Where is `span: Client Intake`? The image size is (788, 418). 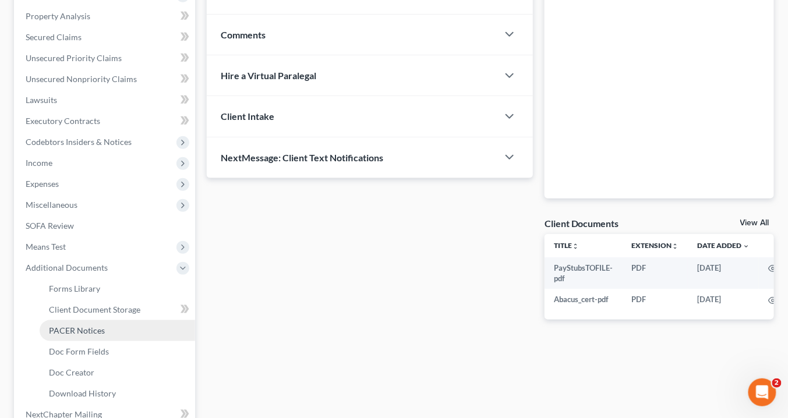 span: Client Intake is located at coordinates (248, 116).